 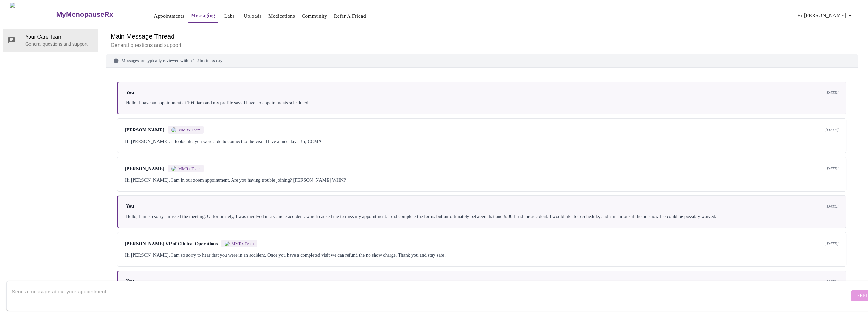 I want to click on h6: Main Message Thread, so click(x=482, y=36).